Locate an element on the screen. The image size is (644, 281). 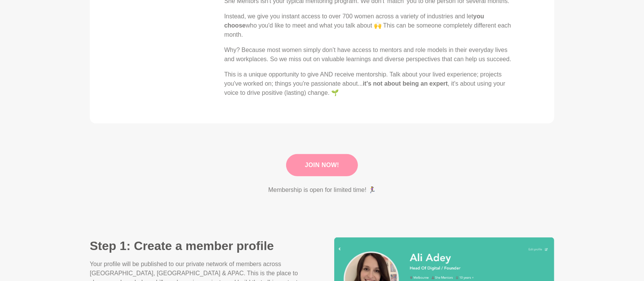
strong: it's not about being an expert is located at coordinates (405, 83).